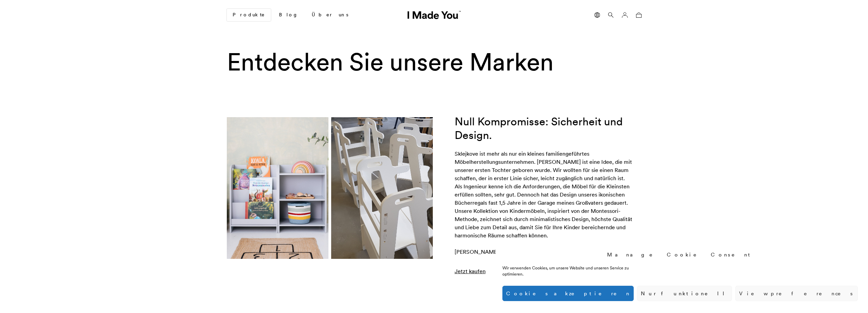  I want to click on div: Sklejkove ist mehr als nur ein kleines familiengeführtes Möbelherstellungsunternehmen. [PERSON_NA..., so click(544, 202).